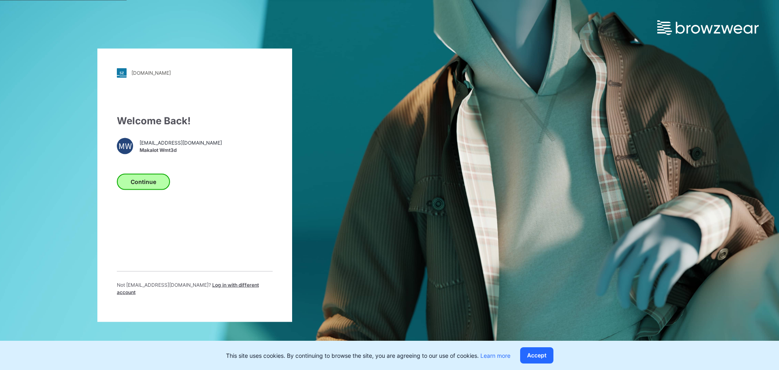  What do you see at coordinates (122, 73) in the screenshot?
I see `img: stylezone-logo.562084cfcfab977791bfbf7441f1a819.svg` at bounding box center [122, 73].